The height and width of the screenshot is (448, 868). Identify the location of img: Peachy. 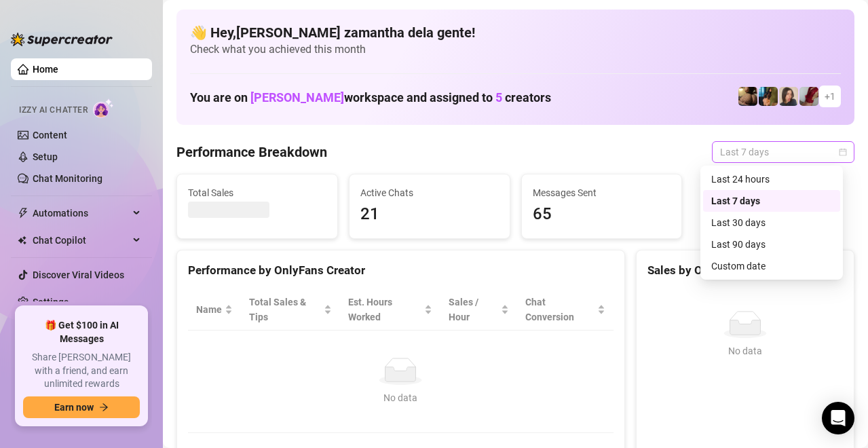
(747, 97).